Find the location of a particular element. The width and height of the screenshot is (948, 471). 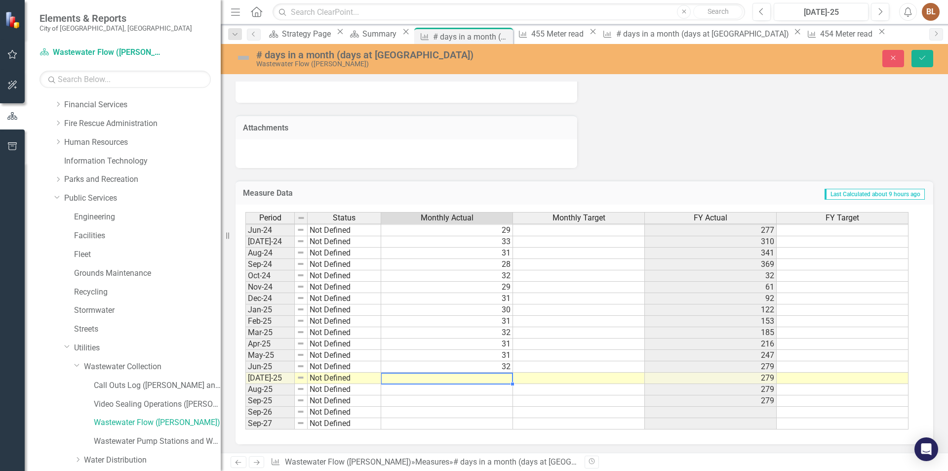

td: Sep-27 is located at coordinates (270, 423).